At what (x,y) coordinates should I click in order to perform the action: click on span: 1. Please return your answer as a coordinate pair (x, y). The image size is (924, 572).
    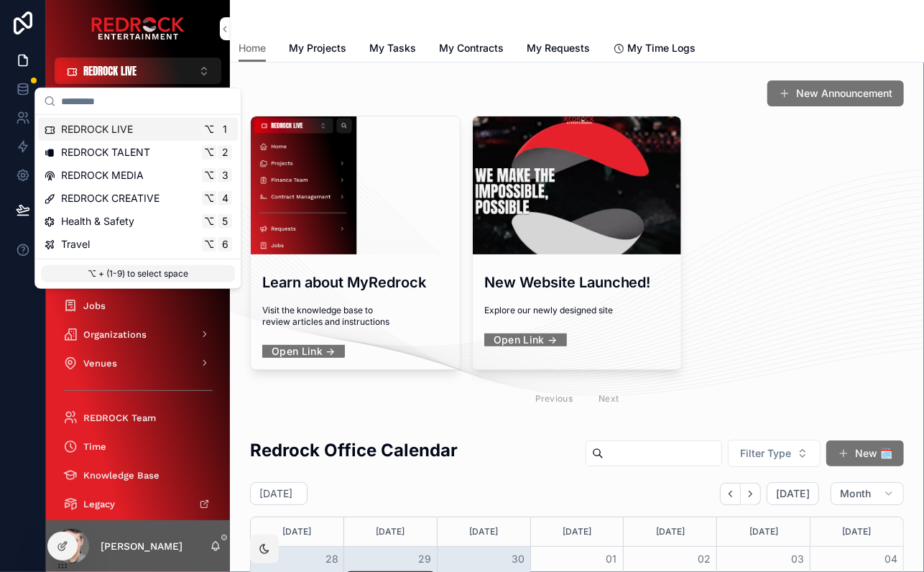
    Looking at the image, I should click on (225, 129).